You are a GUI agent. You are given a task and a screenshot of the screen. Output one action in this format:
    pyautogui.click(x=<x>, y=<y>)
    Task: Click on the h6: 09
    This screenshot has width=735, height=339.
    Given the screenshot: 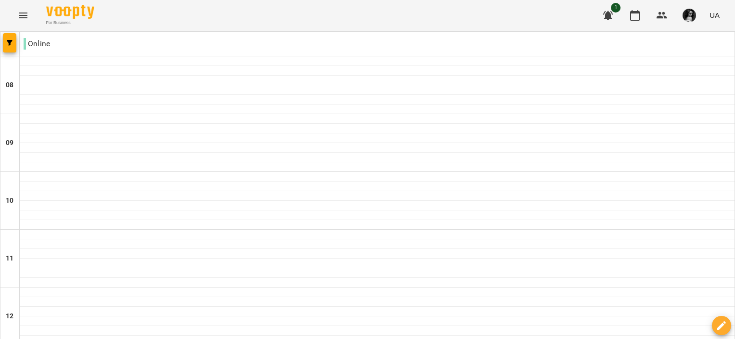 What is the action you would take?
    pyautogui.click(x=10, y=143)
    